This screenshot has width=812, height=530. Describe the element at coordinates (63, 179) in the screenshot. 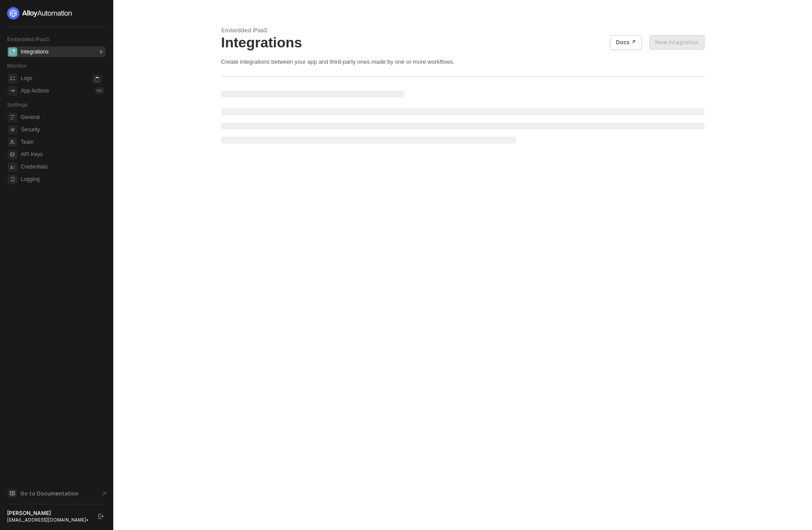

I see `span: Logging` at that location.